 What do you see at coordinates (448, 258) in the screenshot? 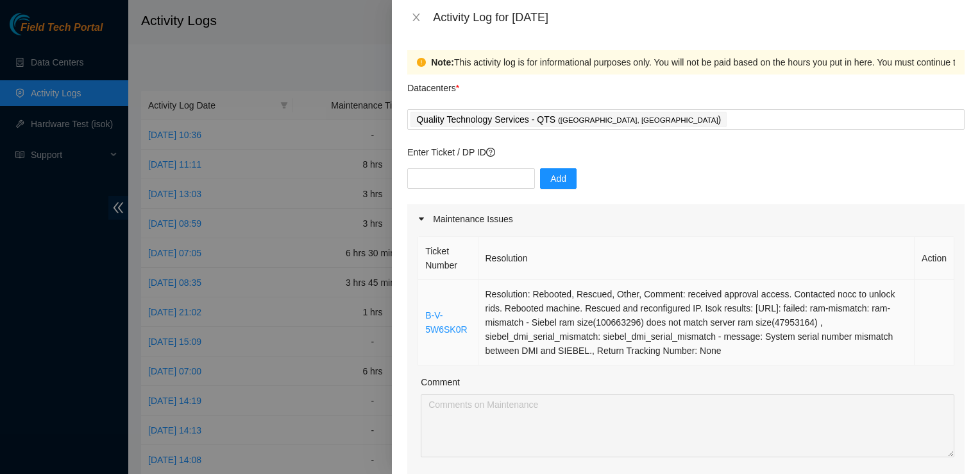
I see `th: Ticket Number` at bounding box center [448, 258].